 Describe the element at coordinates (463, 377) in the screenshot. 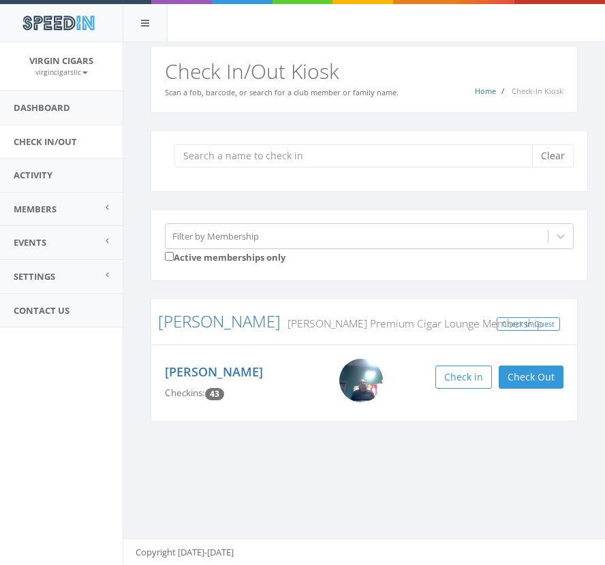

I see `button: Check in` at that location.